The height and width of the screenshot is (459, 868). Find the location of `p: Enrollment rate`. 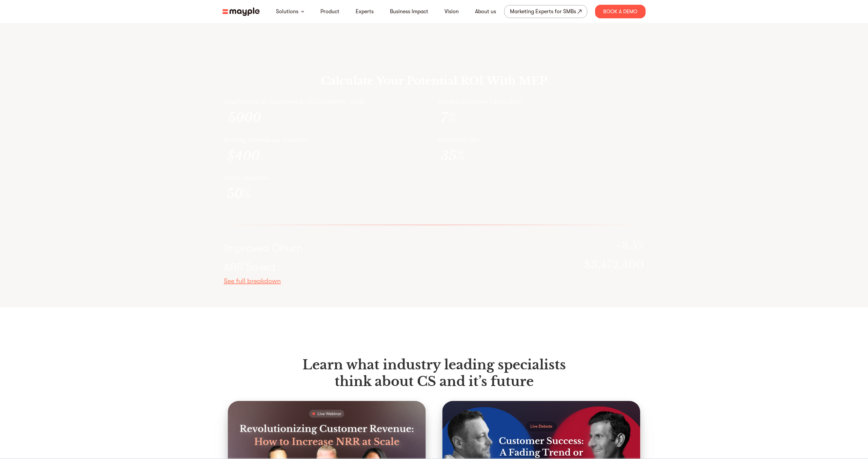

p: Enrollment rate is located at coordinates (541, 140).